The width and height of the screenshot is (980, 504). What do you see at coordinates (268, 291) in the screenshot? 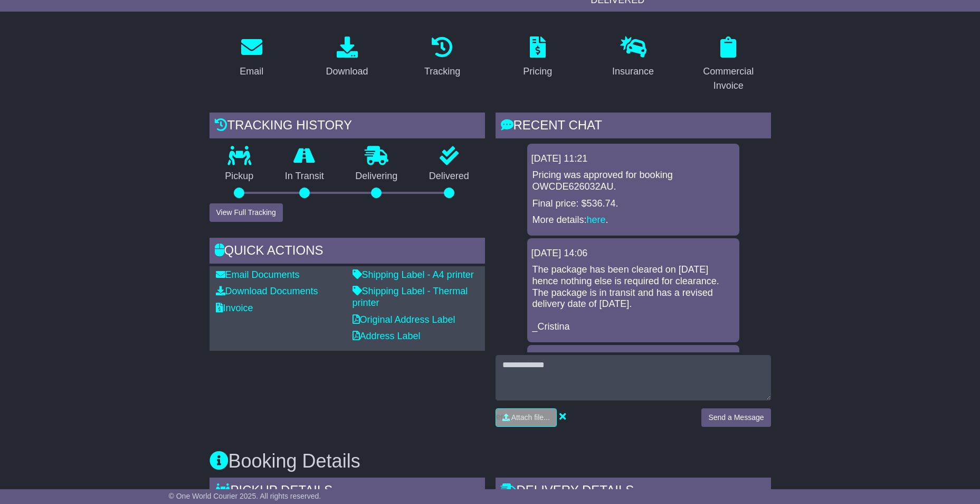
I see `a: Download Documents` at bounding box center [268, 291].